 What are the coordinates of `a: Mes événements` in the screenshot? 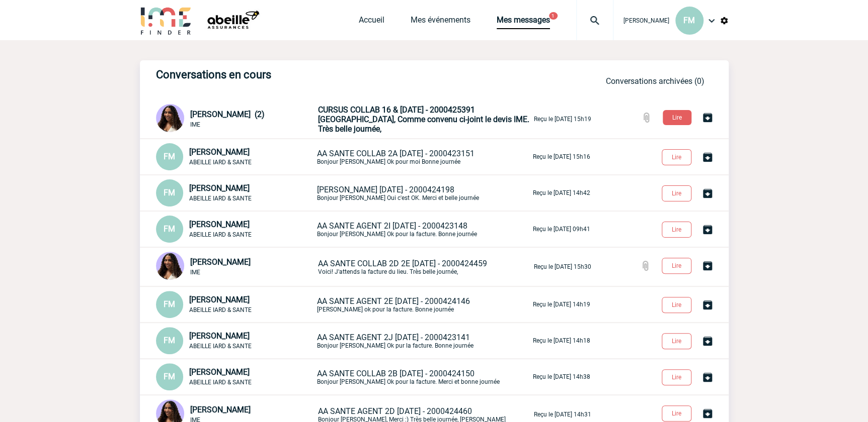 It's located at (441, 22).